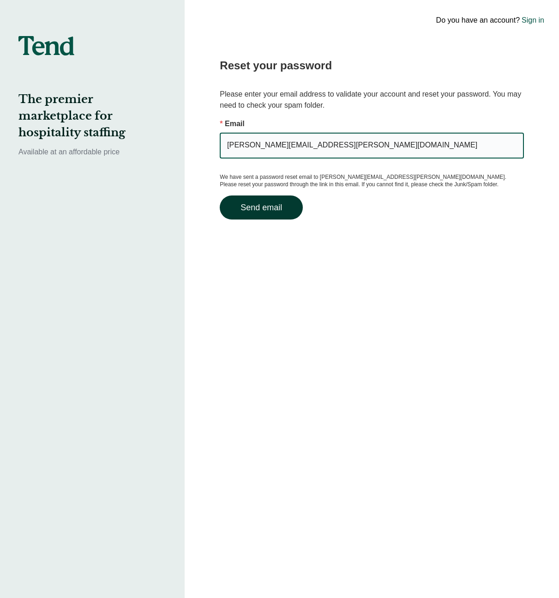  I want to click on img: tend-logo, so click(46, 46).